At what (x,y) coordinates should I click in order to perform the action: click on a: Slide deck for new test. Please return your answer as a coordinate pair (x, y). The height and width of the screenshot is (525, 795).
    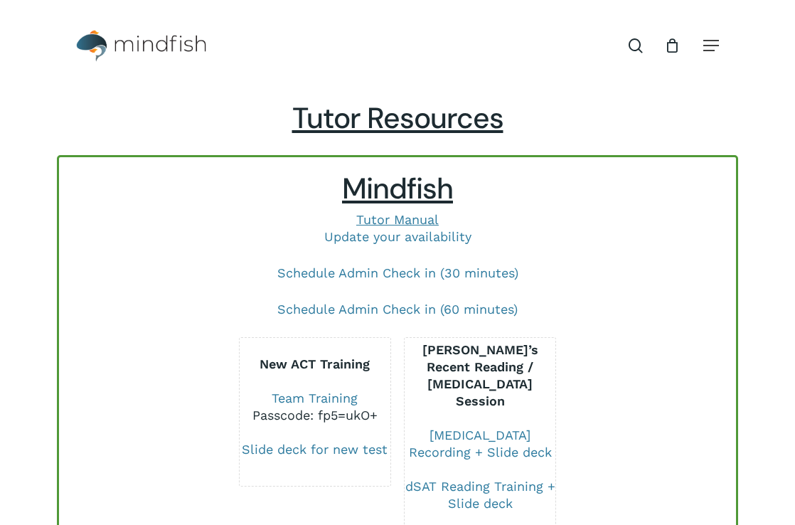
    Looking at the image, I should click on (314, 449).